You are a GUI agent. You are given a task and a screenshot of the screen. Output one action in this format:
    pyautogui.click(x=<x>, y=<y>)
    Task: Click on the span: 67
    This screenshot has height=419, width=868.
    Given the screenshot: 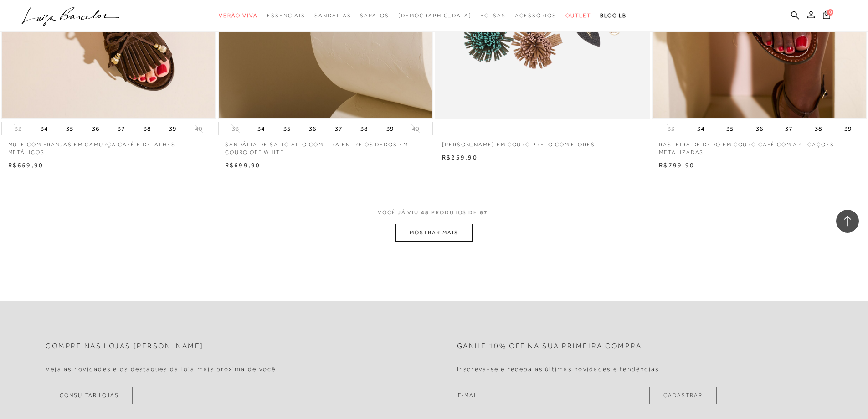 What is the action you would take?
    pyautogui.click(x=484, y=212)
    